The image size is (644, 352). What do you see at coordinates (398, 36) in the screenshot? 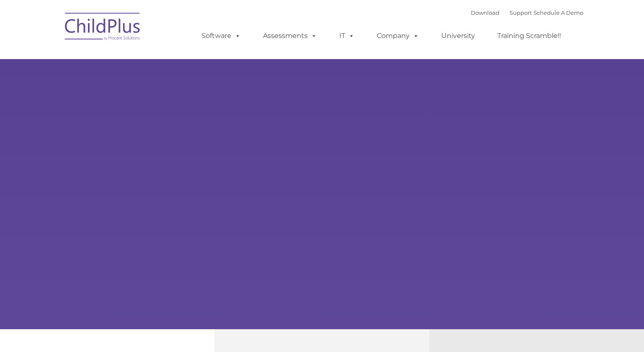
I see `a: Company` at bounding box center [398, 36].